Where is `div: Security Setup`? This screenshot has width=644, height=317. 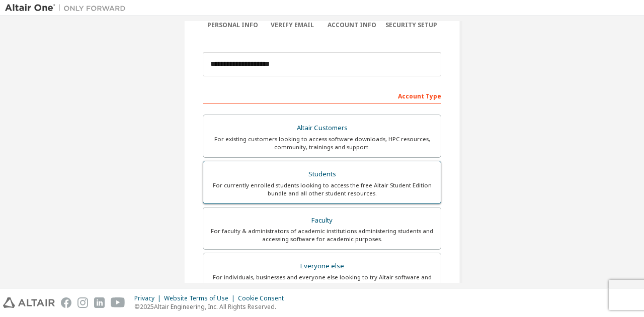
div: Security Setup is located at coordinates (412, 25).